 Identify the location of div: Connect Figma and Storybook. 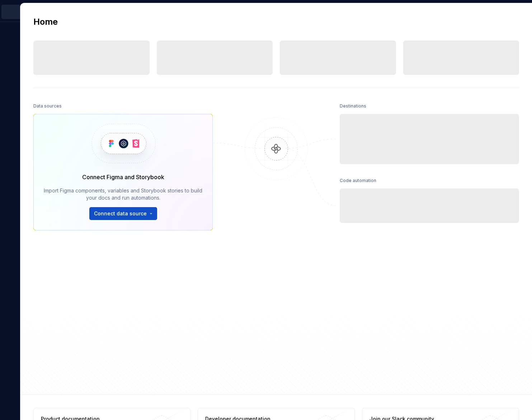
(123, 177).